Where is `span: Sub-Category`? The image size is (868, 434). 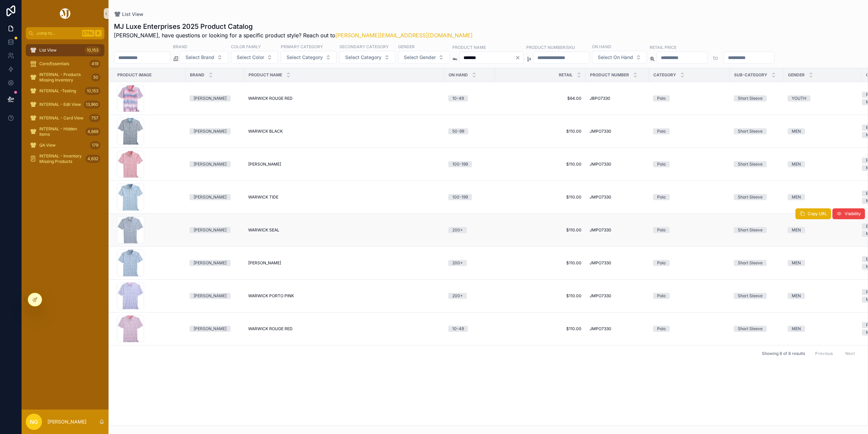 span: Sub-Category is located at coordinates (750, 75).